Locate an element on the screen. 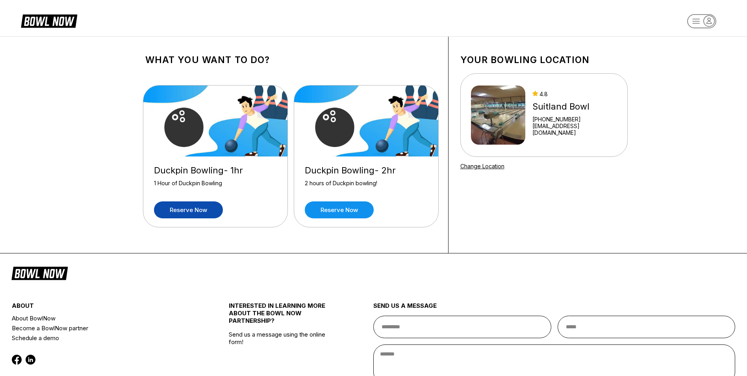 The height and width of the screenshot is (376, 747). h1: What you want to do? is located at coordinates (291, 60).